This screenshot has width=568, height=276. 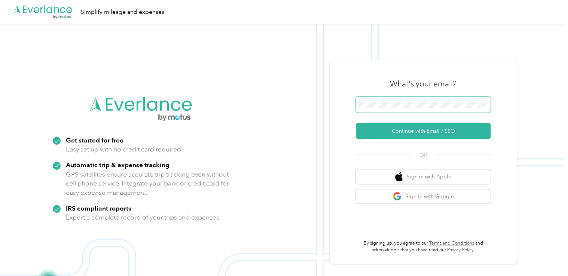 I want to click on p: Easy set up with no credit card required, so click(x=123, y=149).